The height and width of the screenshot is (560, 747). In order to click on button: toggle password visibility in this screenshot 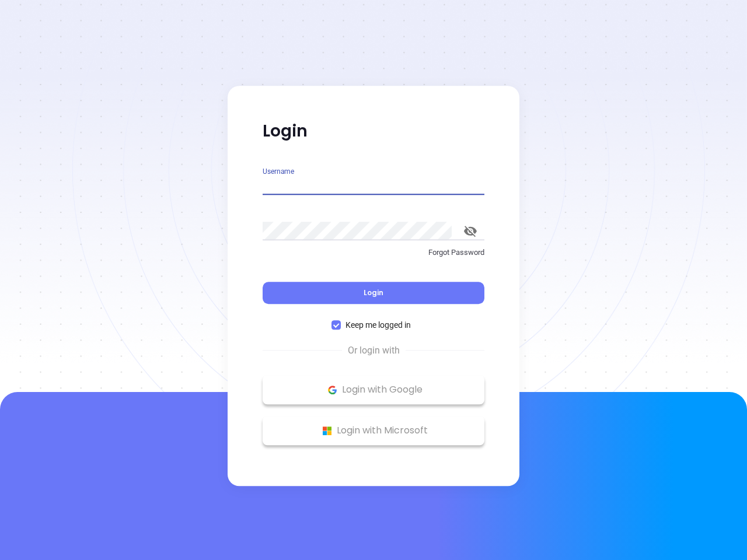, I will do `click(470, 231)`.